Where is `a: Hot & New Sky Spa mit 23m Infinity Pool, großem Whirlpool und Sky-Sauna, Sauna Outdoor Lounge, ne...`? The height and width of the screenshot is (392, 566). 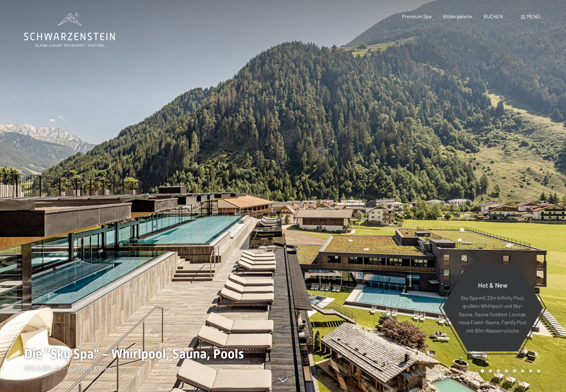
a: Hot & New Sky Spa mit 23m Infinity Pool, großem Whirlpool und Sky-Sauna, Sauna Outdoor Lounge, ne... is located at coordinates (492, 307).